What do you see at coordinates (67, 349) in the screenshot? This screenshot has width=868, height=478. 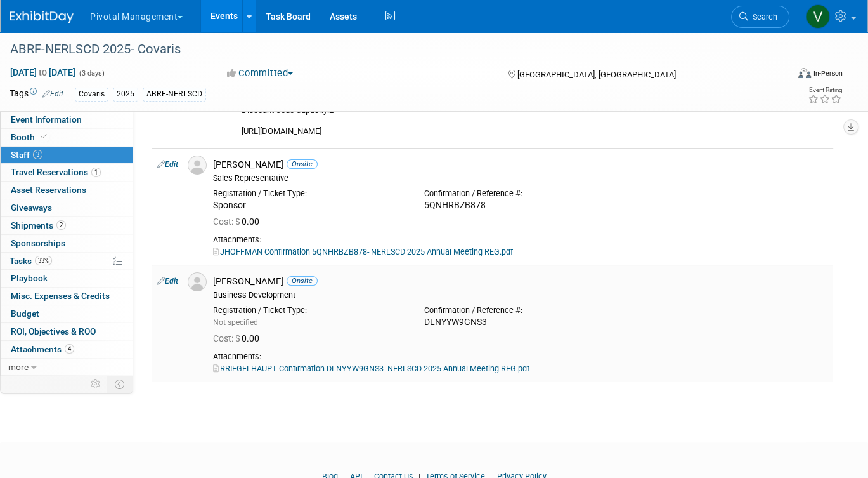 I see `a: Attachments4` at bounding box center [67, 349].